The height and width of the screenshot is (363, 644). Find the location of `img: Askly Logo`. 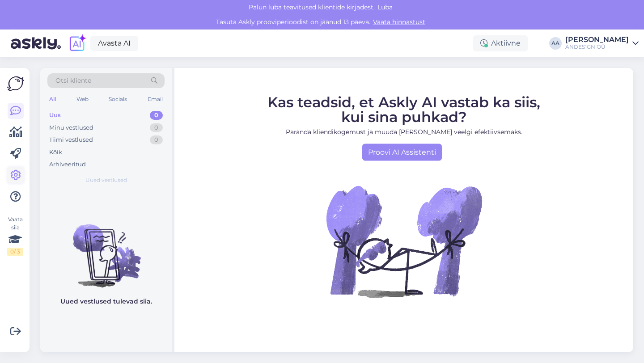

img: Askly Logo is located at coordinates (16, 84).